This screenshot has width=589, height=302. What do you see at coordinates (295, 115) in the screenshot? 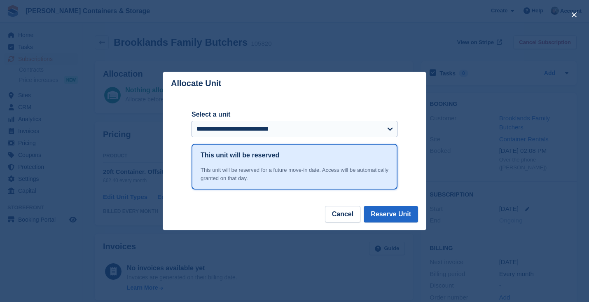
I see `label: Select a unit` at bounding box center [295, 115].